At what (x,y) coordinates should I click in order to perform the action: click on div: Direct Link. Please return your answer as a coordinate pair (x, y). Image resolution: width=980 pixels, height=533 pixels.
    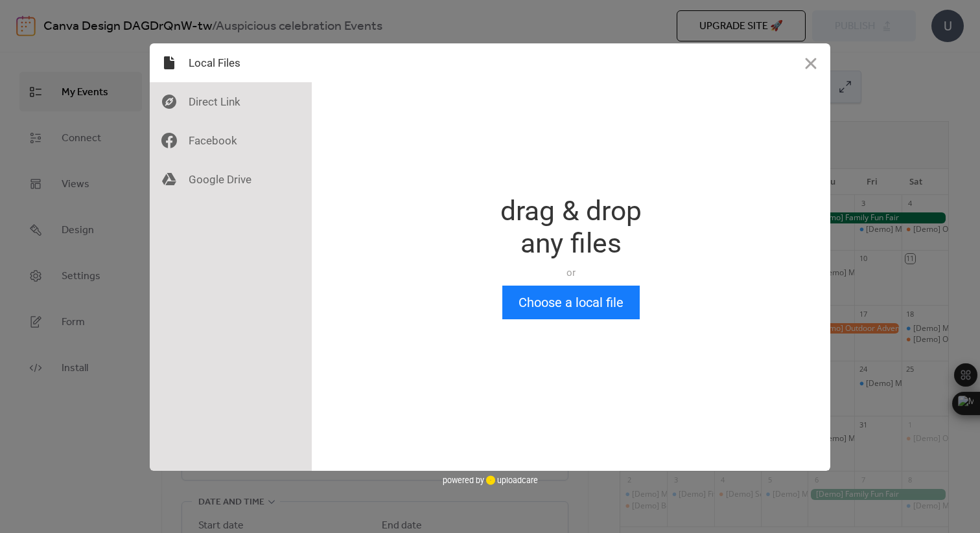
    Looking at the image, I should click on (231, 102).